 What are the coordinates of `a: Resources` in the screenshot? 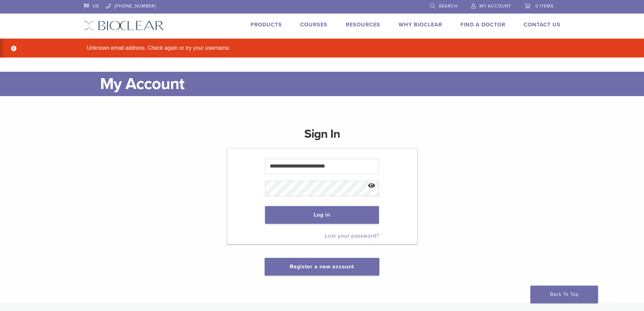 It's located at (363, 25).